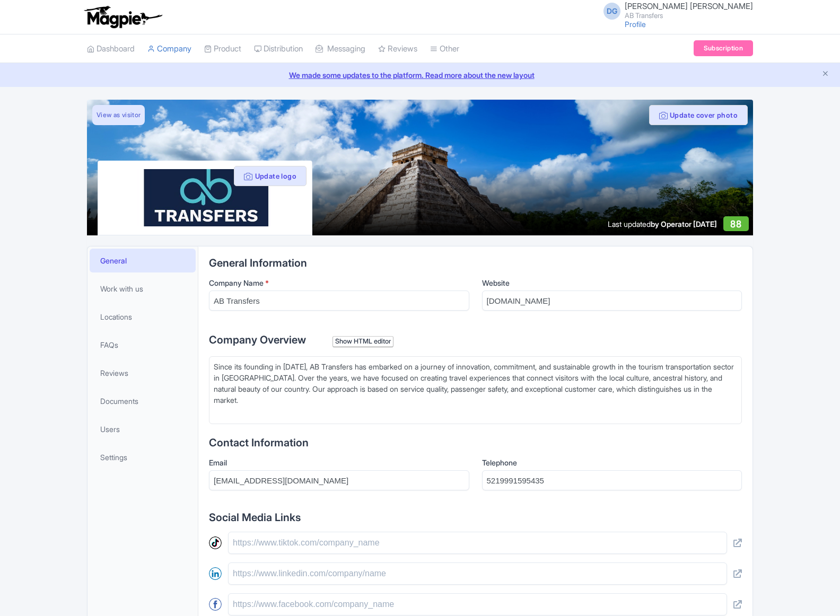 The height and width of the screenshot is (616, 840). What do you see at coordinates (114, 373) in the screenshot?
I see `span: Reviews` at bounding box center [114, 373].